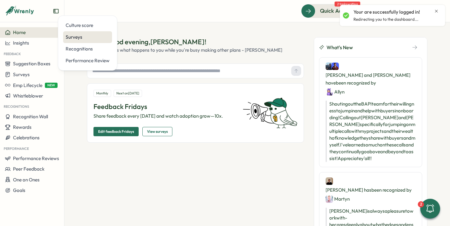 The width and height of the screenshot is (450, 226). What do you see at coordinates (88, 37) in the screenshot?
I see `div: Surveys` at bounding box center [88, 37].